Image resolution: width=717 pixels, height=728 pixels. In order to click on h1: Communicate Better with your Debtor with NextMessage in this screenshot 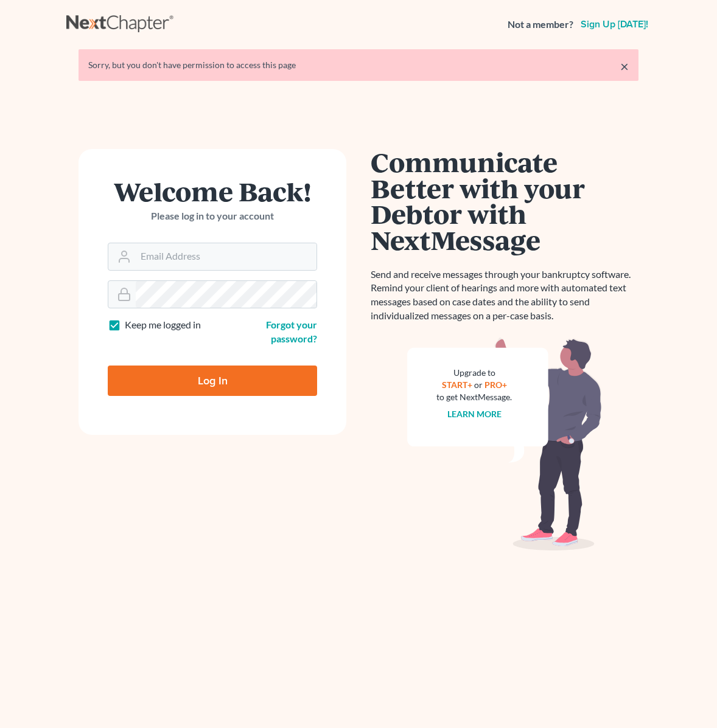, I will do `click(504, 201)`.